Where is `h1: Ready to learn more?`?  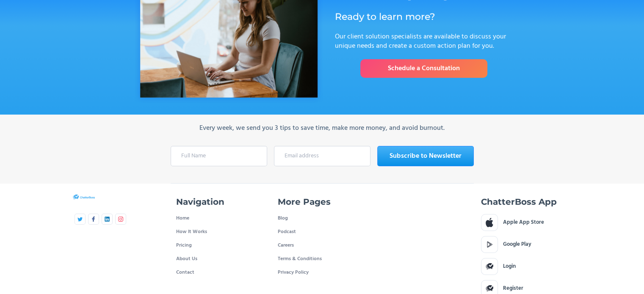
h1: Ready to learn more? is located at coordinates (424, 17).